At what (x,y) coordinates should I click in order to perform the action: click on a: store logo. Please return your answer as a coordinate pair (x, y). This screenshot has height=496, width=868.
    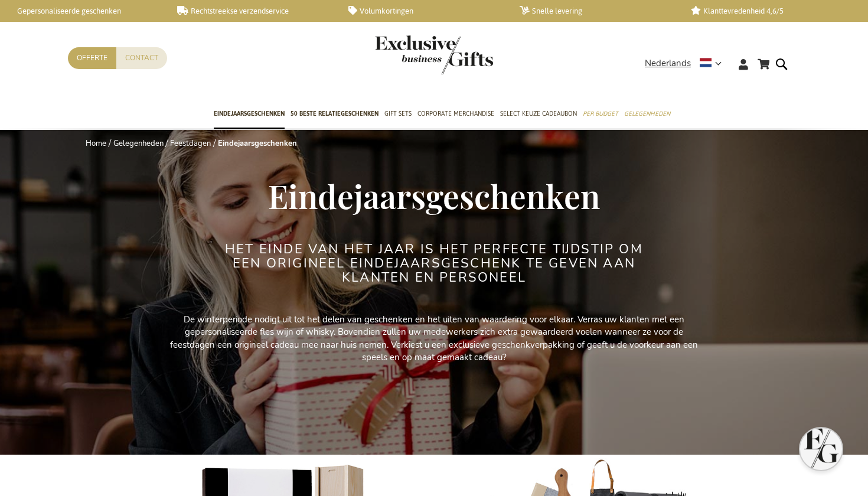
    Looking at the image, I should click on (405, 55).